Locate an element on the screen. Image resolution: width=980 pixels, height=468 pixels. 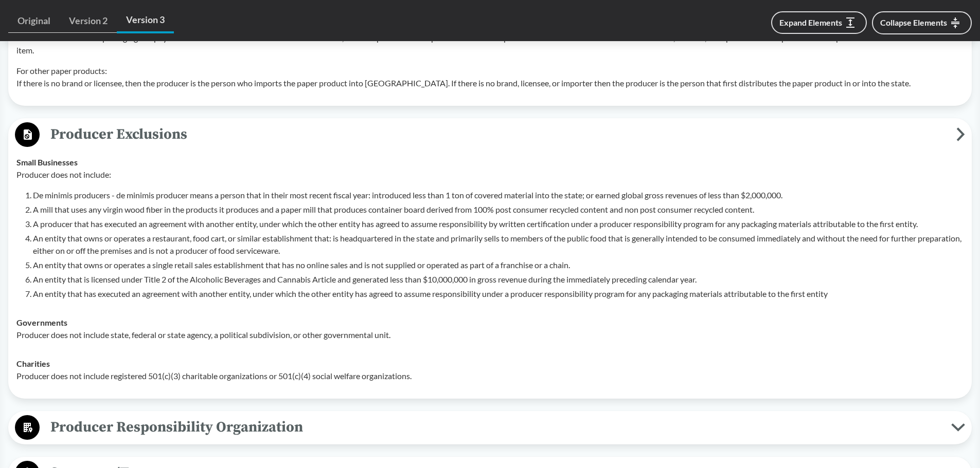
strong: Small Businesses is located at coordinates (47, 162).